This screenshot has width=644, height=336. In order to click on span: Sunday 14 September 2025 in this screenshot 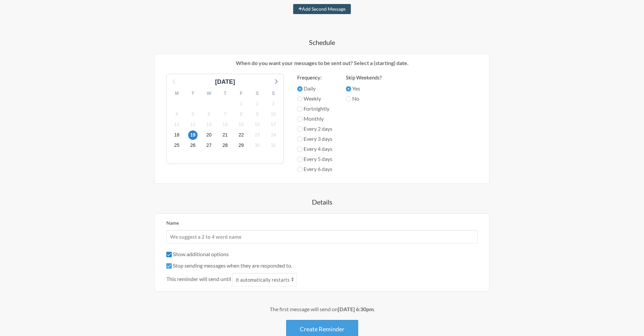, I will do `click(226, 125)`.